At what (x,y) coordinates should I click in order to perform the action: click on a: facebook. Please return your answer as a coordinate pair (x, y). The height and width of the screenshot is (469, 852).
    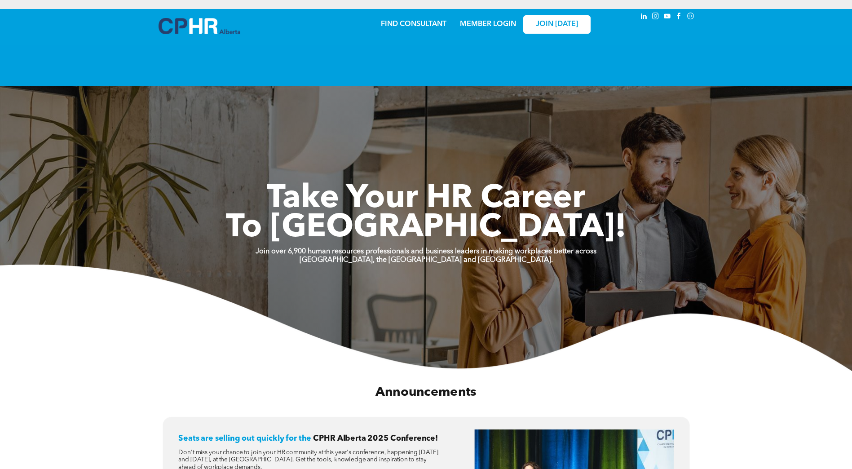
    Looking at the image, I should click on (679, 17).